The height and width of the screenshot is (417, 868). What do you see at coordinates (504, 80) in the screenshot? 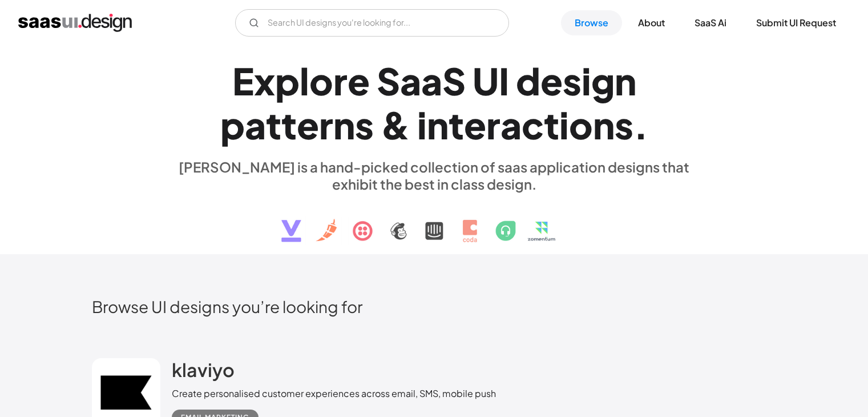
I see `div: I` at bounding box center [504, 80].